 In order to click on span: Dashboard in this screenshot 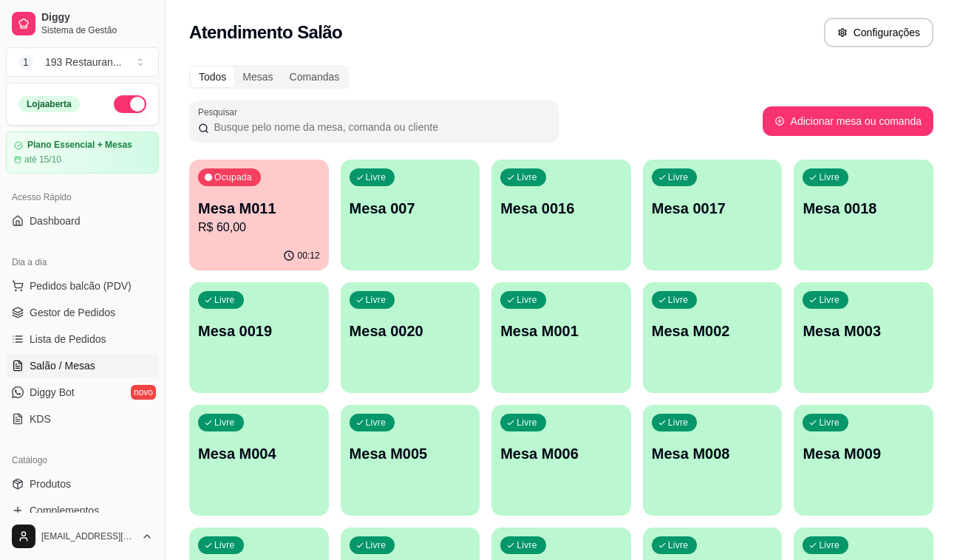, I will do `click(54, 221)`.